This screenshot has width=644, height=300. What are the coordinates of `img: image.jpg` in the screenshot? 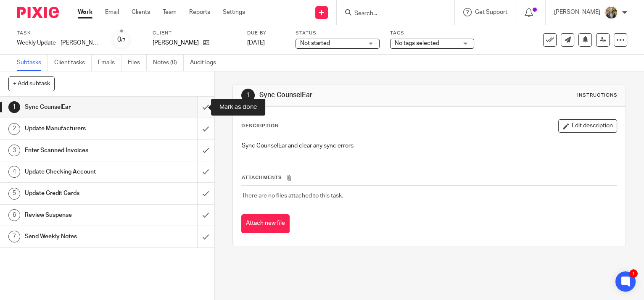 It's located at (612, 13).